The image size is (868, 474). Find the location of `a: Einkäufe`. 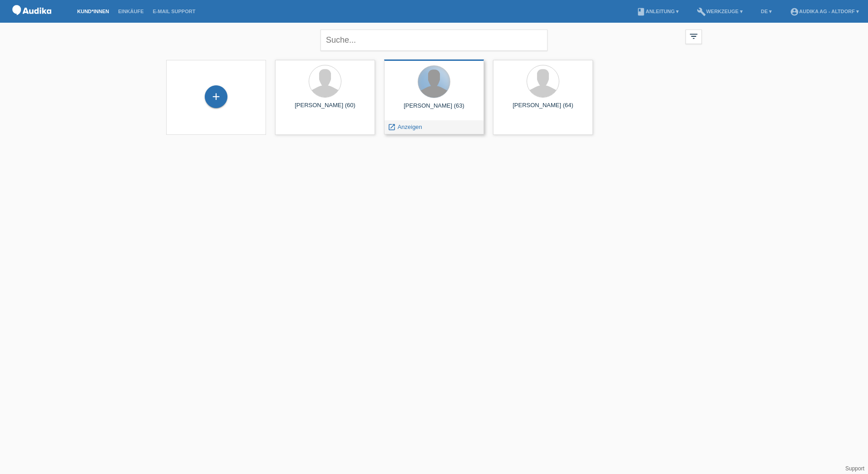

a: Einkäufe is located at coordinates (131, 11).